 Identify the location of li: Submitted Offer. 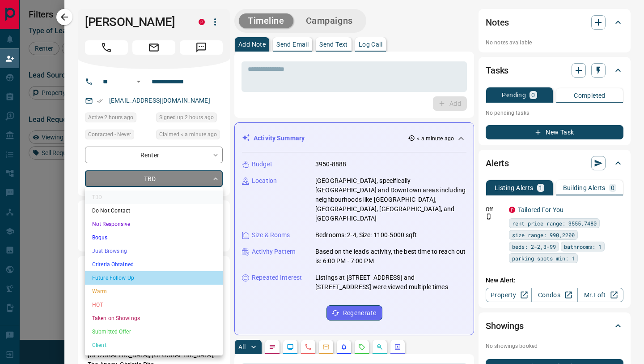
(154, 331).